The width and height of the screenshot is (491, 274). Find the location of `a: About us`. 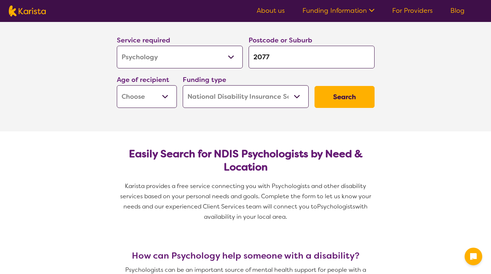

a: About us is located at coordinates (271, 11).